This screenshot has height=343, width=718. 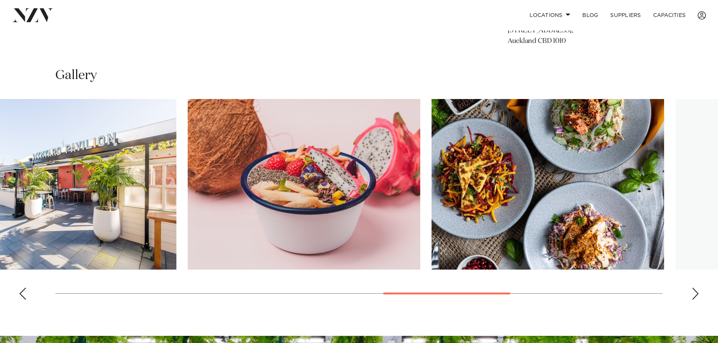 I want to click on a: BLOG, so click(x=590, y=15).